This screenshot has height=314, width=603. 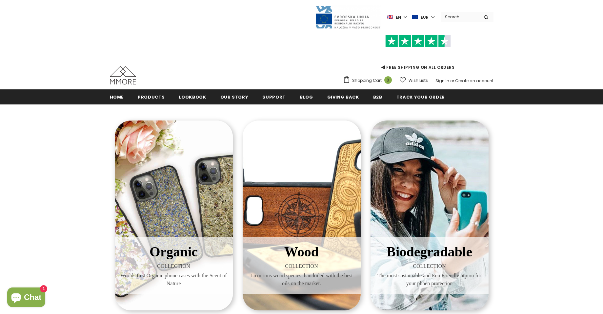 I want to click on img: Trust Pilot Stars, so click(x=418, y=41).